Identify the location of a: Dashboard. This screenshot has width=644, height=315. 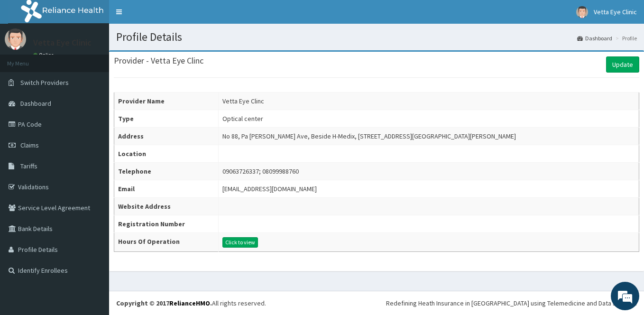
(595, 38).